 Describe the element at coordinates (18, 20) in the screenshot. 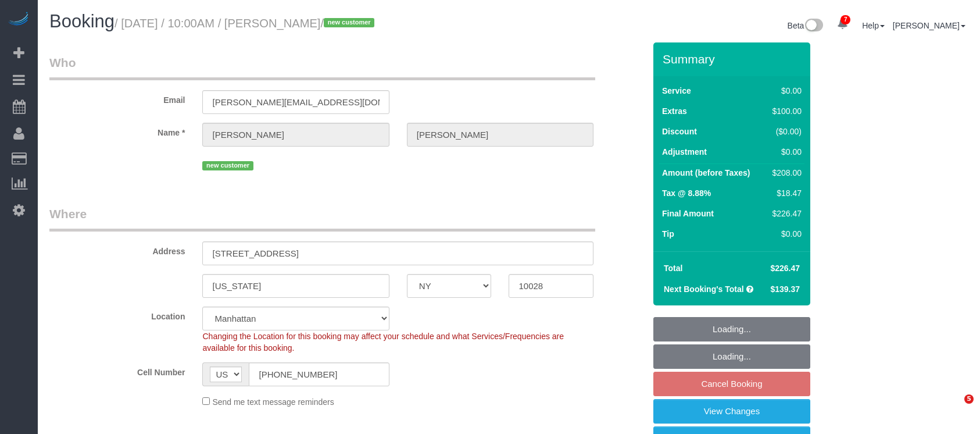

I see `img: Automaid Logo` at that location.